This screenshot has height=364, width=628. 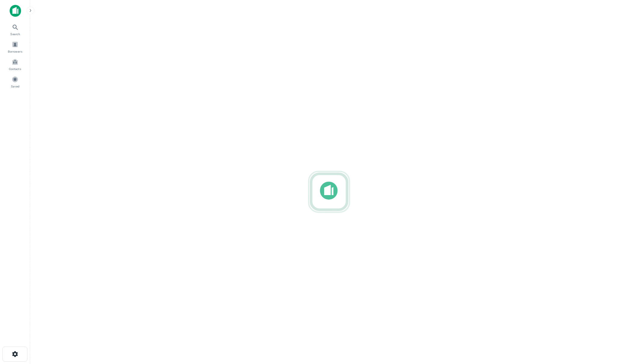 What do you see at coordinates (15, 47) in the screenshot?
I see `div: Borrowers` at bounding box center [15, 47].